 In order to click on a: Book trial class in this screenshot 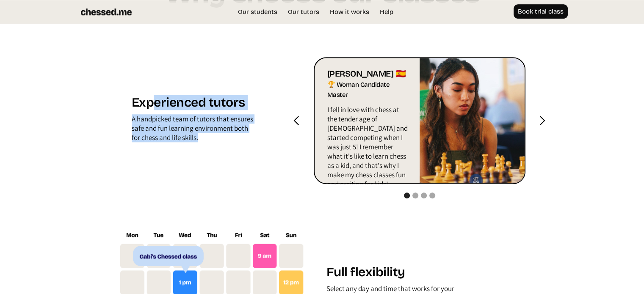, I will do `click(540, 12)`.